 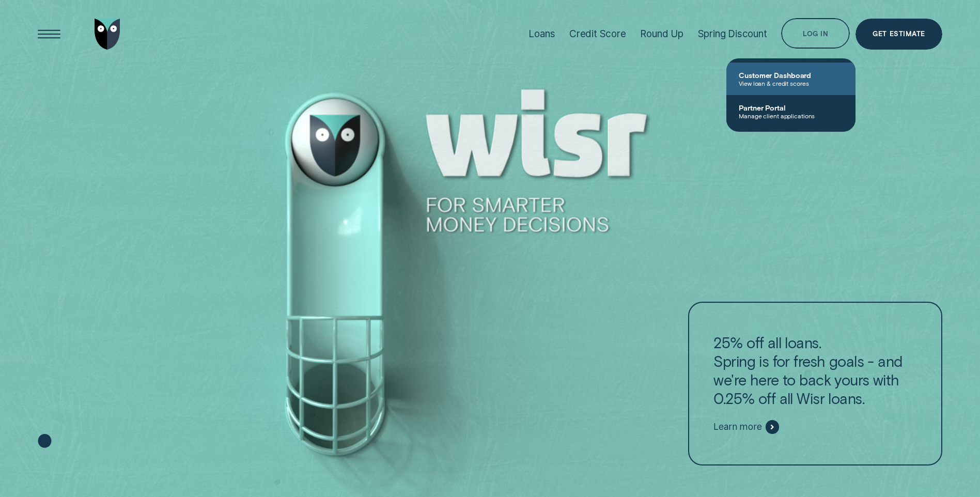 I want to click on button: Open Menu, so click(x=49, y=34).